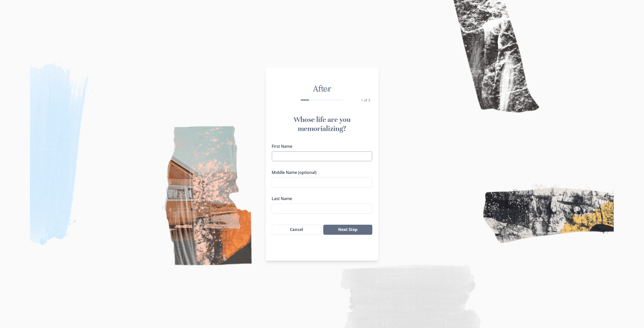 Image resolution: width=644 pixels, height=328 pixels. What do you see at coordinates (297, 230) in the screenshot?
I see `button: Cancel` at bounding box center [297, 230].